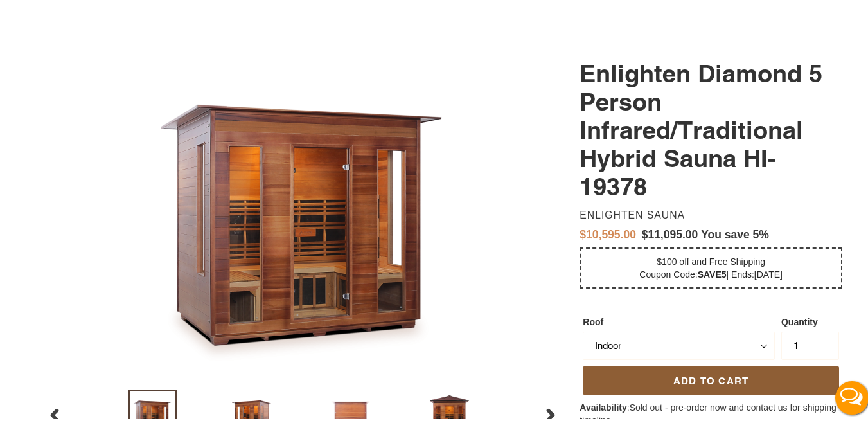  Describe the element at coordinates (678, 319) in the screenshot. I see `label: Roof` at that location.